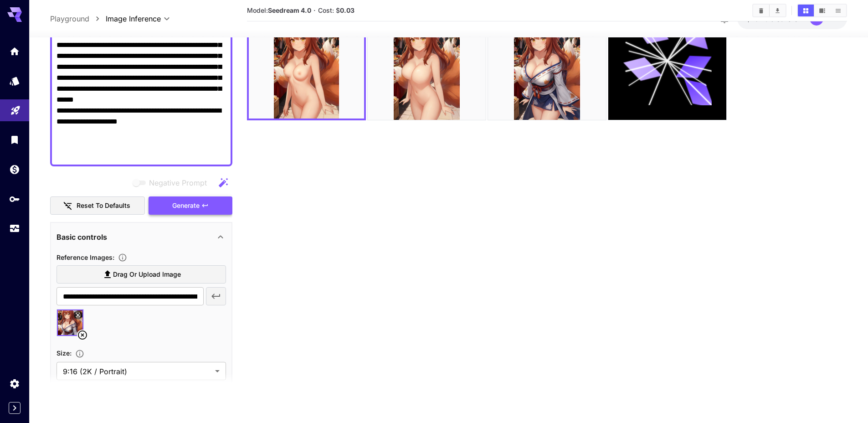  Describe the element at coordinates (336, 10) in the screenshot. I see `span: Cost: $` at that location.